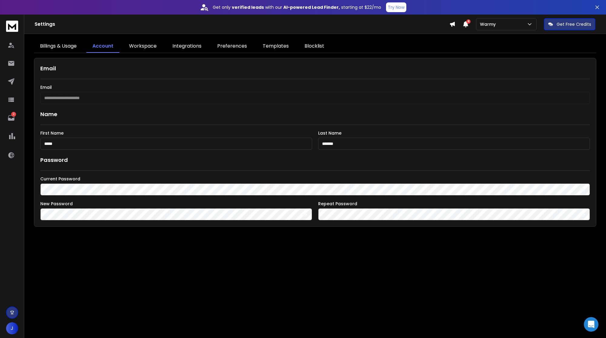 This screenshot has height=338, width=606. What do you see at coordinates (242, 24) in the screenshot?
I see `h1: Settings` at bounding box center [242, 24].